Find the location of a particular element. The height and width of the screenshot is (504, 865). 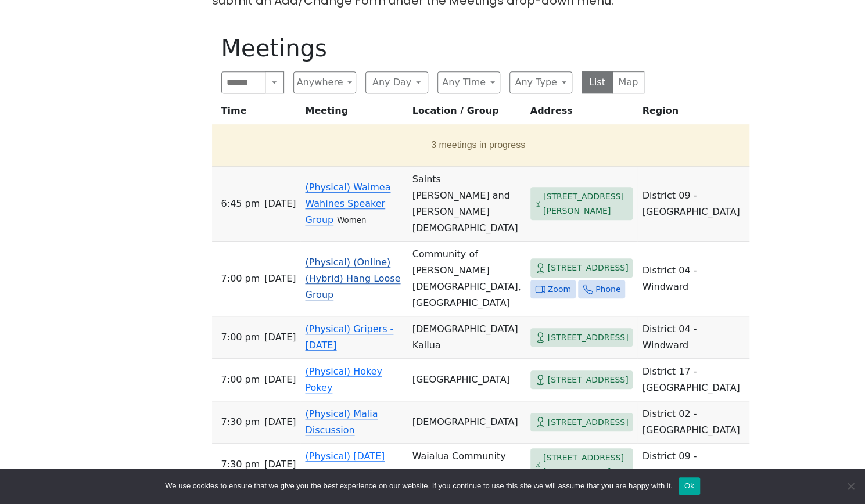

button: Map is located at coordinates (627, 83).